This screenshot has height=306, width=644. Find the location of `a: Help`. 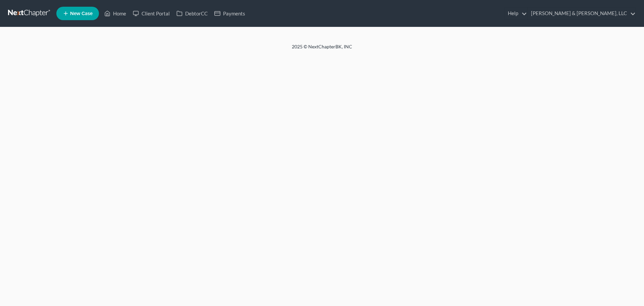

a: Help is located at coordinates (516, 13).